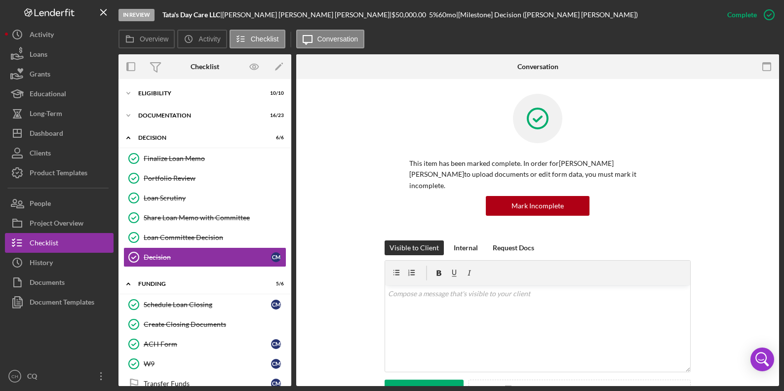 This screenshot has height=391, width=784. What do you see at coordinates (199, 93) in the screenshot?
I see `div: Eligibility` at bounding box center [199, 93].